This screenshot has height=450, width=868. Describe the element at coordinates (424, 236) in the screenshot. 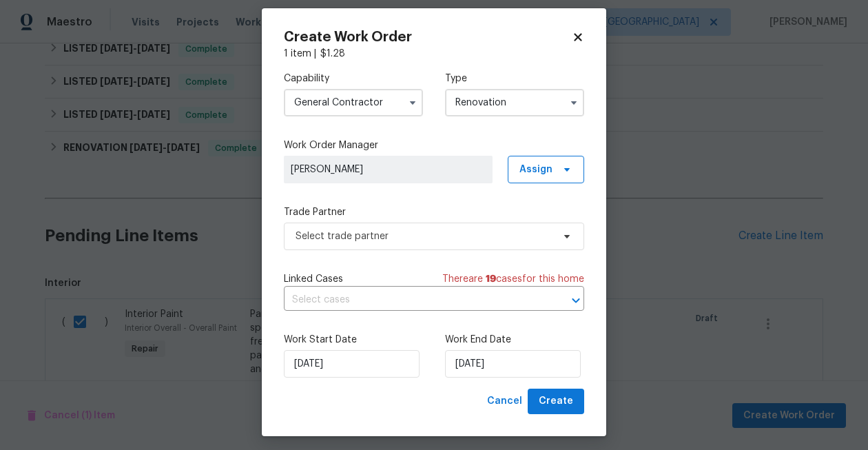

I see `span: Select trade partner` at that location.